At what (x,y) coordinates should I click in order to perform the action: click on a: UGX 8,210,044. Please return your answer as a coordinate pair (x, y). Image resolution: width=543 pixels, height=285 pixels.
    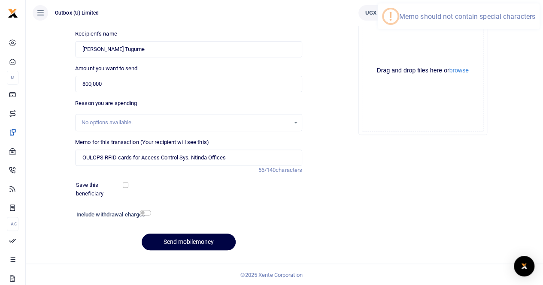
    Looking at the image, I should click on (383, 13).